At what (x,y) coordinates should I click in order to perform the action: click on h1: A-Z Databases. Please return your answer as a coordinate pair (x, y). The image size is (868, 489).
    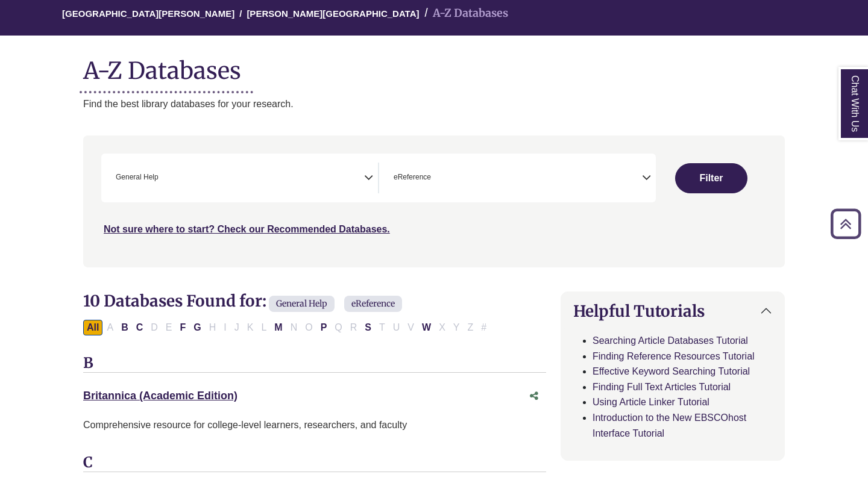
    Looking at the image, I should click on (434, 66).